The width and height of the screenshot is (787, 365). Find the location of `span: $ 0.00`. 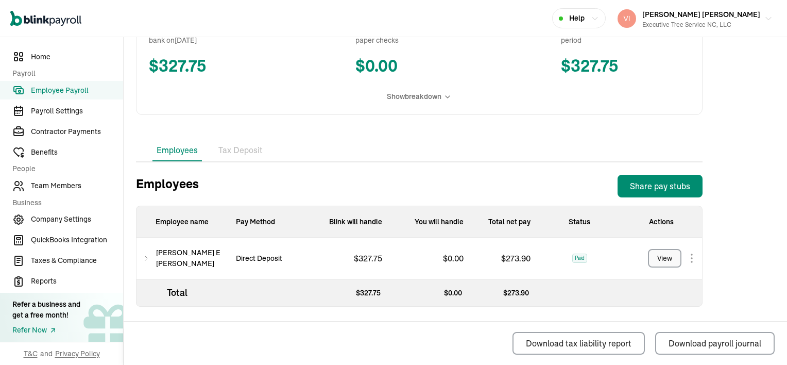

span: $ 0.00 is located at coordinates (420, 66).